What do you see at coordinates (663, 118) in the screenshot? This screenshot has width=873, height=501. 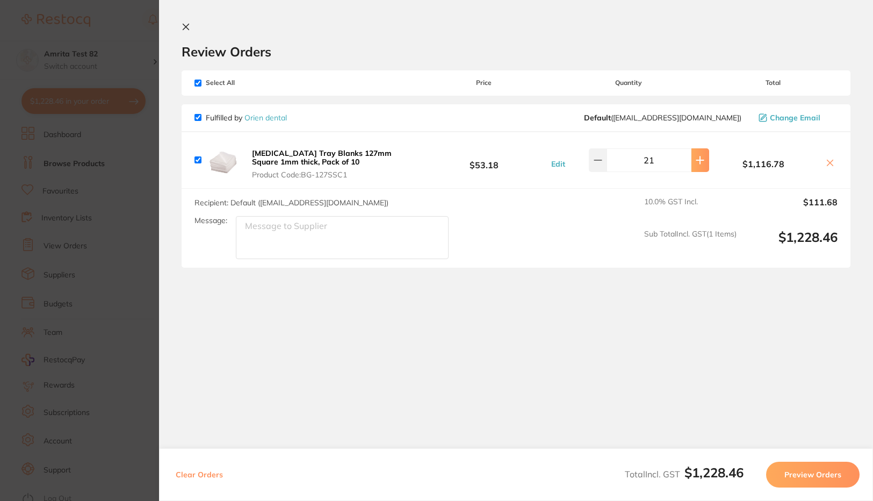 I see `span: sales@orien.com.au` at bounding box center [663, 118].